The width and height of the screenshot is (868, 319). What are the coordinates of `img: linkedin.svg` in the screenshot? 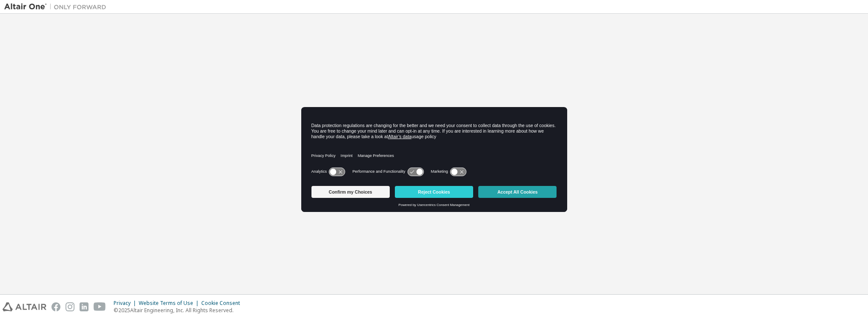 It's located at (84, 306).